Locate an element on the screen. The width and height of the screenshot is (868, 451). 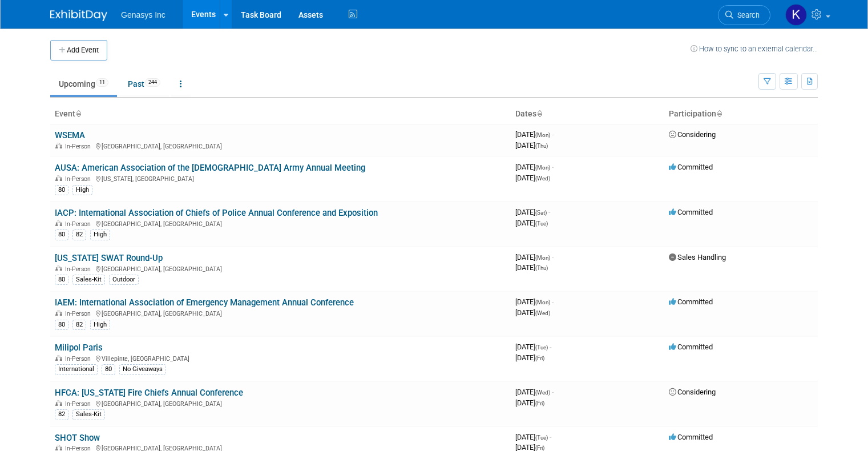
a: Sort by Start Date is located at coordinates (539, 114).